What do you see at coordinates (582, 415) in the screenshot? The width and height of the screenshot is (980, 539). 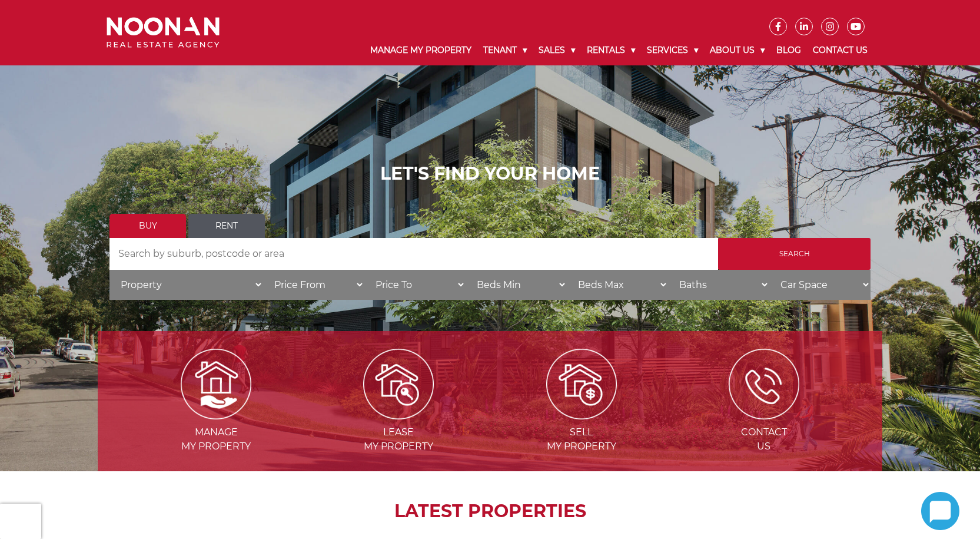 I see `a: Sellmy Property` at bounding box center [582, 415].